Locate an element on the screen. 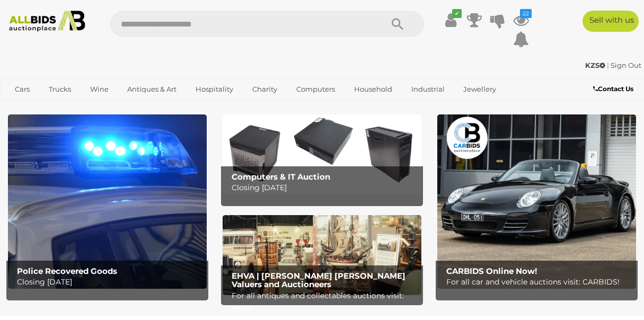  a: Computers is located at coordinates (315, 89).